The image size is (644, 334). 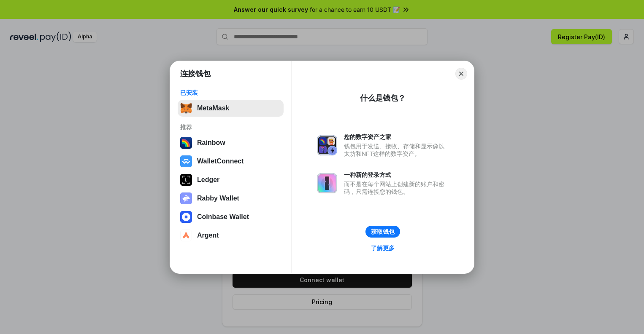 What do you see at coordinates (383, 98) in the screenshot?
I see `div: 什么是钱包？` at bounding box center [383, 98].